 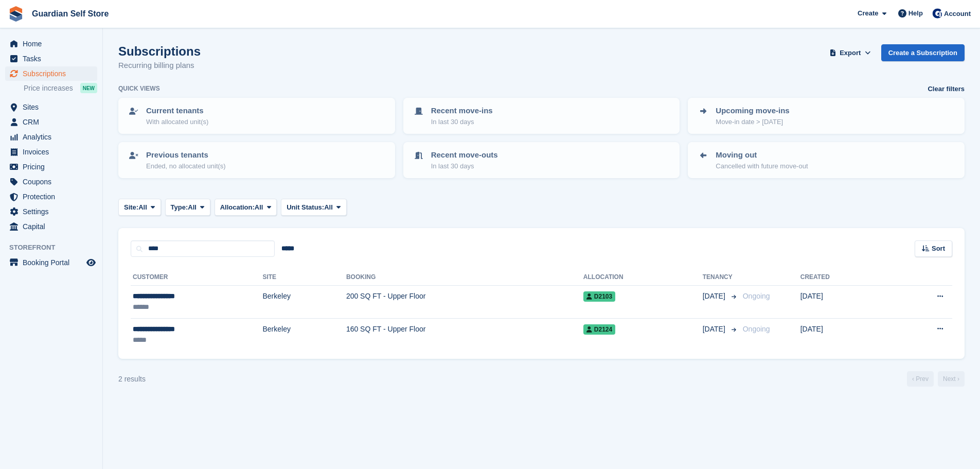 I want to click on a: Clear filters, so click(x=946, y=89).